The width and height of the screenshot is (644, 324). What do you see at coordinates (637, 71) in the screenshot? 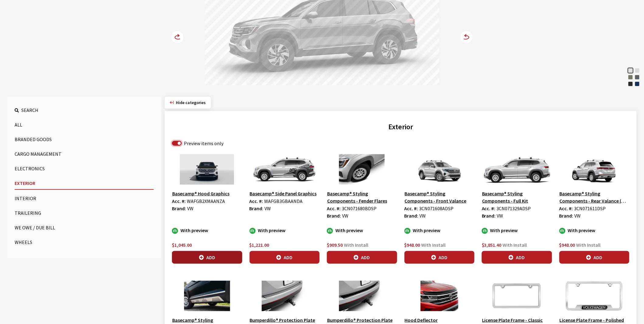
I see `div: Silver Mist Metallic` at bounding box center [637, 71].